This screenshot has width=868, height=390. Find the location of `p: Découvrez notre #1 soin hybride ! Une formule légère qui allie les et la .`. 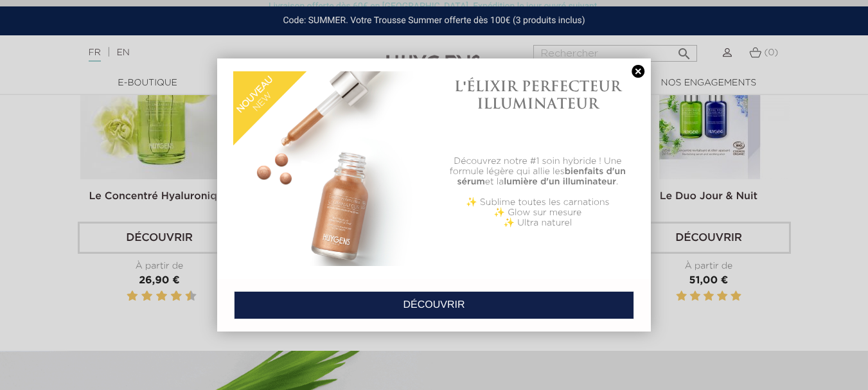

p: Découvrez notre #1 soin hybride ! Une formule légère qui allie les et la . is located at coordinates (538, 171).